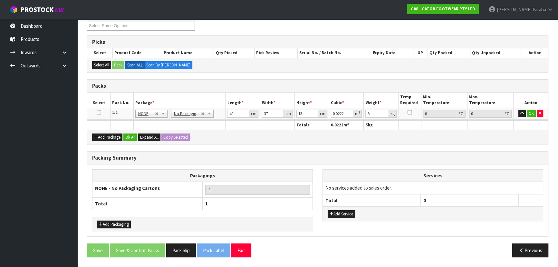 The image size is (558, 267). What do you see at coordinates (318, 134) in the screenshot?
I see `span: Pack` at bounding box center [318, 134].